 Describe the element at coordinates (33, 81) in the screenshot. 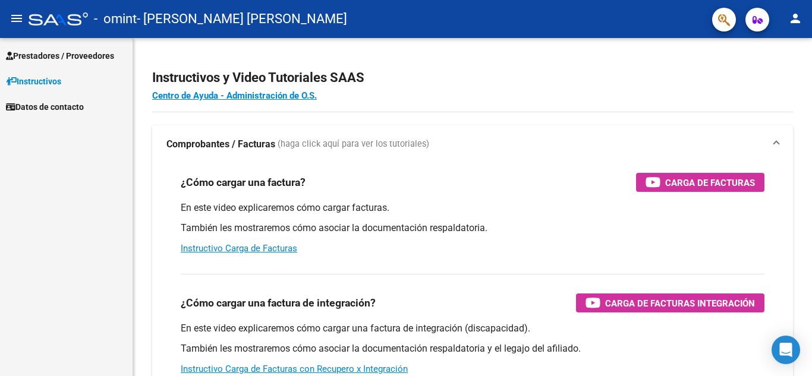

I see `span: Instructivos` at that location.